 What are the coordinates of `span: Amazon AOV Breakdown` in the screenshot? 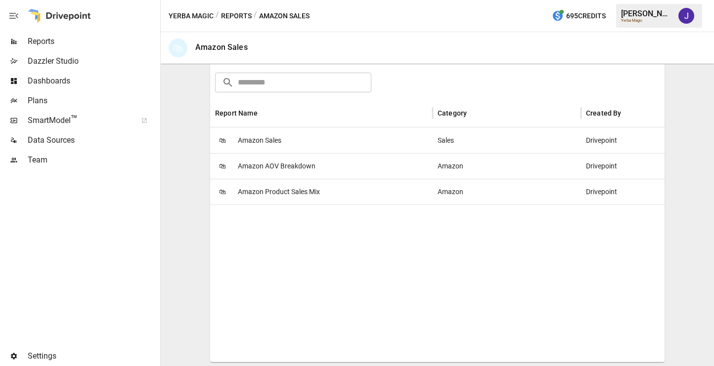 It's located at (276, 166).